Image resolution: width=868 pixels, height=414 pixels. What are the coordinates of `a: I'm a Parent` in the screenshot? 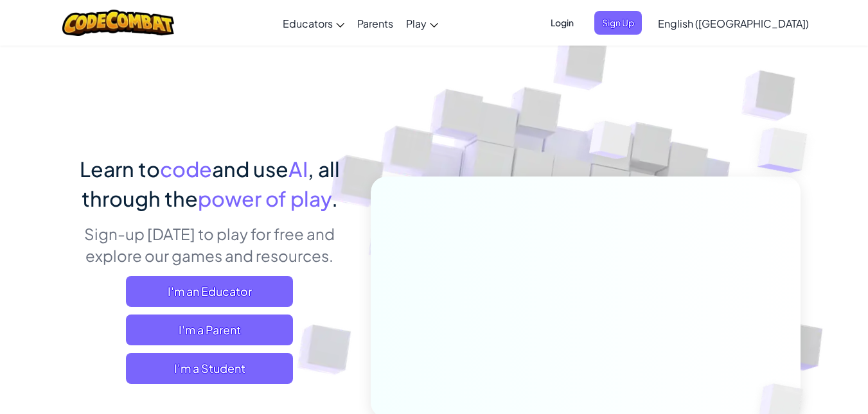 It's located at (210, 330).